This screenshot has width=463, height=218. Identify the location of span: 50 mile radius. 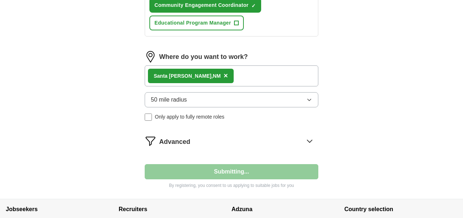
(169, 100).